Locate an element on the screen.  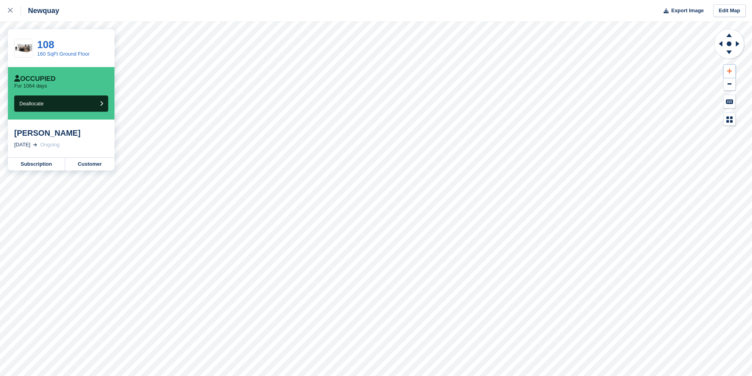
a: Subscription is located at coordinates (36, 164).